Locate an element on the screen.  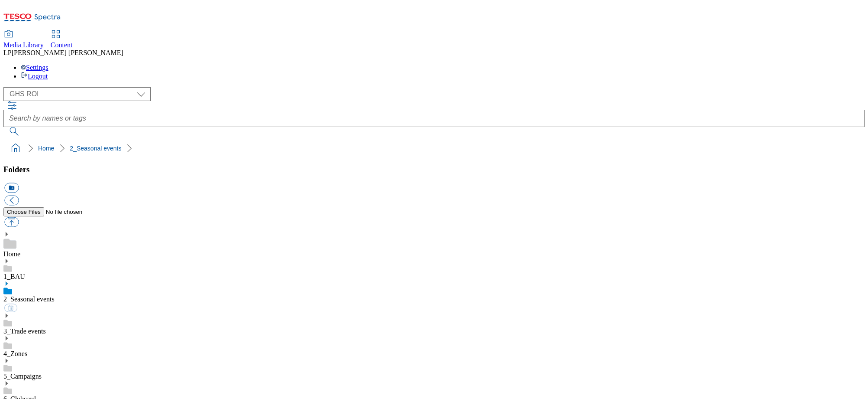
a: Media Library is located at coordinates (23, 40).